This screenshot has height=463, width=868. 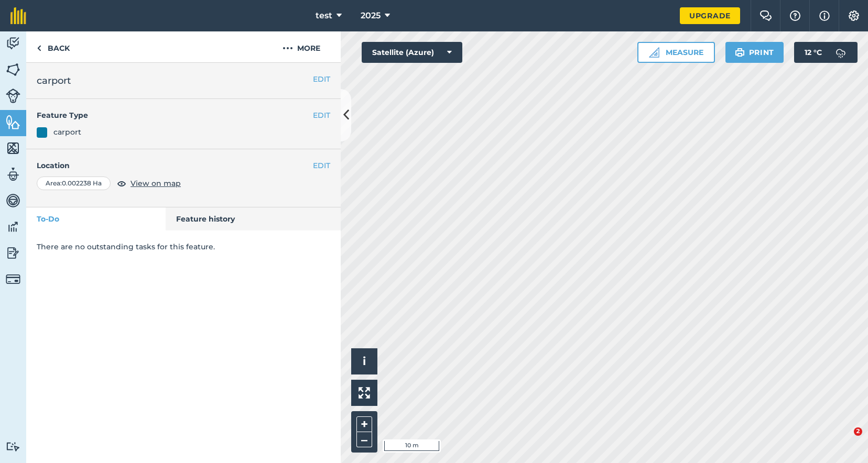 What do you see at coordinates (825, 52) in the screenshot?
I see `button: 12 °C` at bounding box center [825, 52].